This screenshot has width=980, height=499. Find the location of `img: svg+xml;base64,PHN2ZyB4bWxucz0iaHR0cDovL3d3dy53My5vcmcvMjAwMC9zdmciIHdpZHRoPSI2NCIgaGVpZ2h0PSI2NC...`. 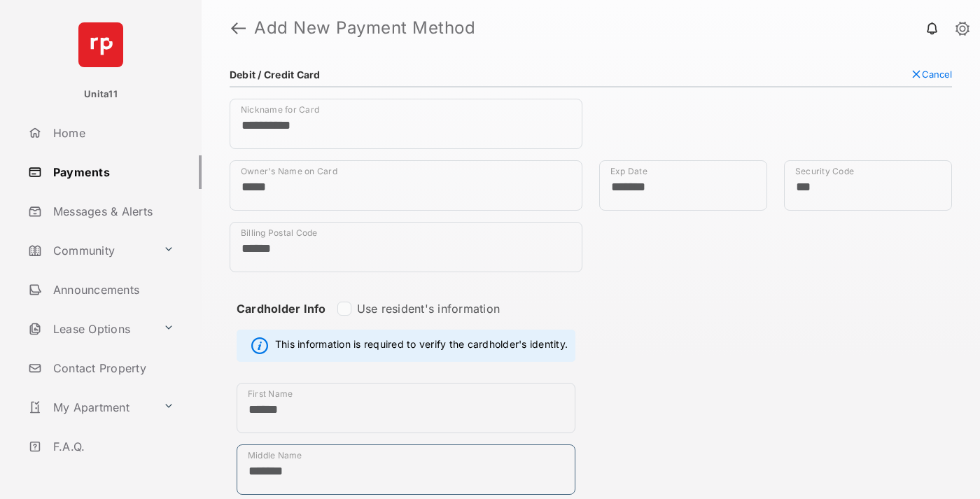

img: svg+xml;base64,PHN2ZyB4bWxucz0iaHR0cDovL3d3dy53My5vcmcvMjAwMC9zdmciIHdpZHRoPSI2NCIgaGVpZ2h0PSI2NC... is located at coordinates (101, 45).